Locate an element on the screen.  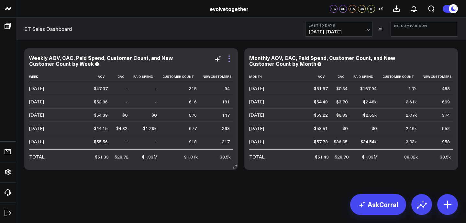
div: 1.7k is located at coordinates (413, 88).